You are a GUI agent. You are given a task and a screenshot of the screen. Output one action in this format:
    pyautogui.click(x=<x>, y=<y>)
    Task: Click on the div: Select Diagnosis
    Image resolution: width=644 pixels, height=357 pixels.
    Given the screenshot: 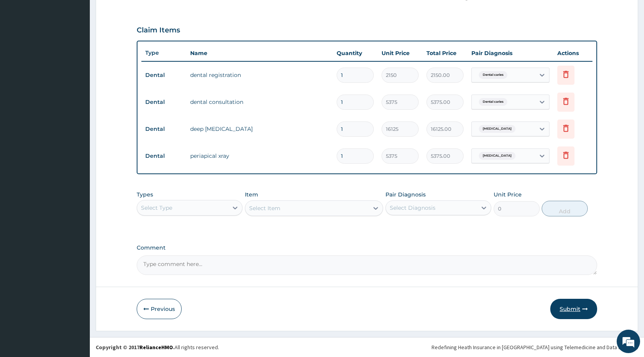 What is the action you would take?
    pyautogui.click(x=412, y=208)
    